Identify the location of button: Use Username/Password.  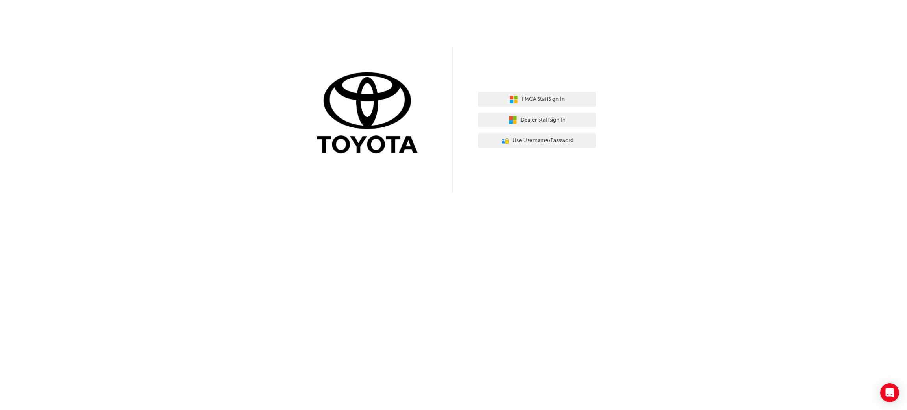
(537, 141).